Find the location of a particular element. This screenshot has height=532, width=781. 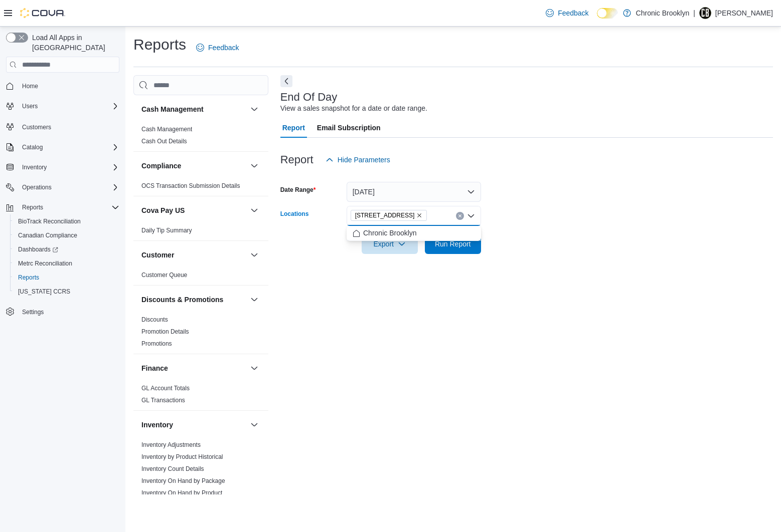

span: OCS Transaction Submission Details is located at coordinates (191, 186).